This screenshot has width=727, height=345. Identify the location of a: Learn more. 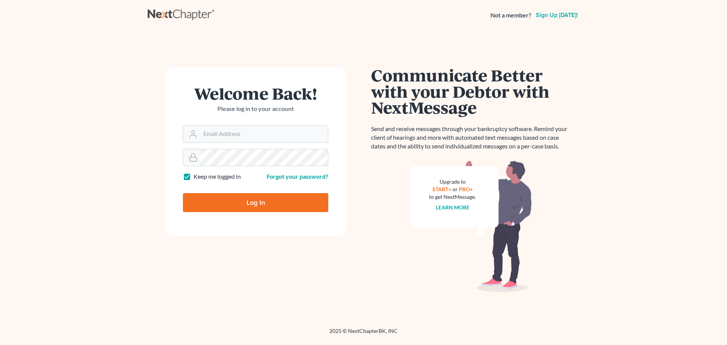
(453, 207).